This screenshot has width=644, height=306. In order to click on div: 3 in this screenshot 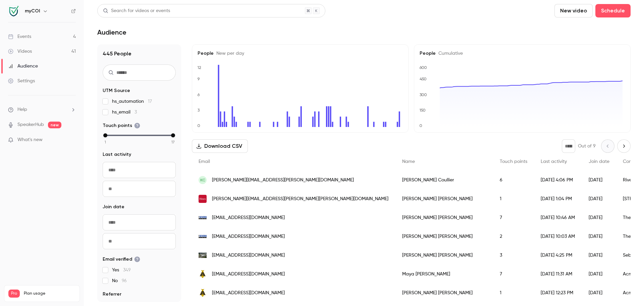, I will do `click(513, 255)`.